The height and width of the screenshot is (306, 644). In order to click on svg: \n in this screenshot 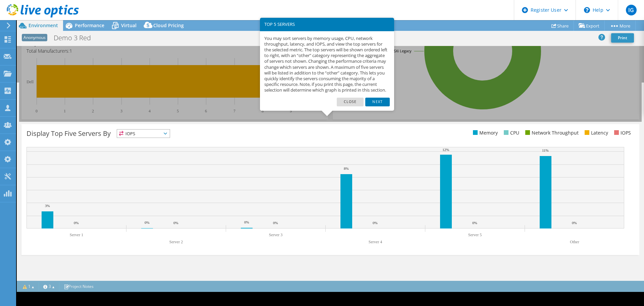, I will do `click(587, 10)`.